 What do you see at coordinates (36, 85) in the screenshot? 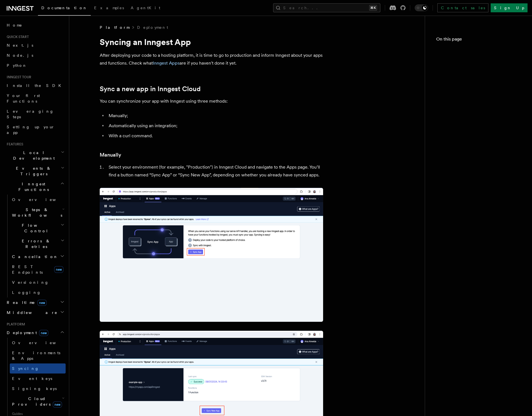
I see `span: Install the SDK` at bounding box center [36, 85].